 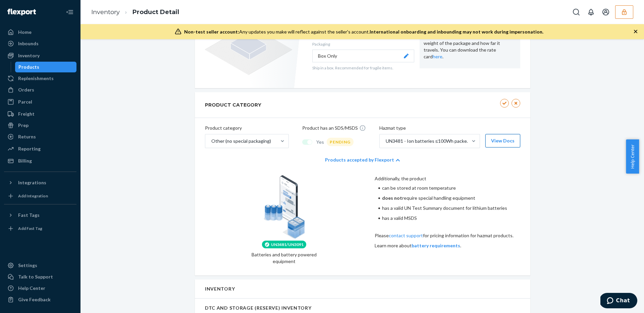 I want to click on strong: does not, so click(x=392, y=198).